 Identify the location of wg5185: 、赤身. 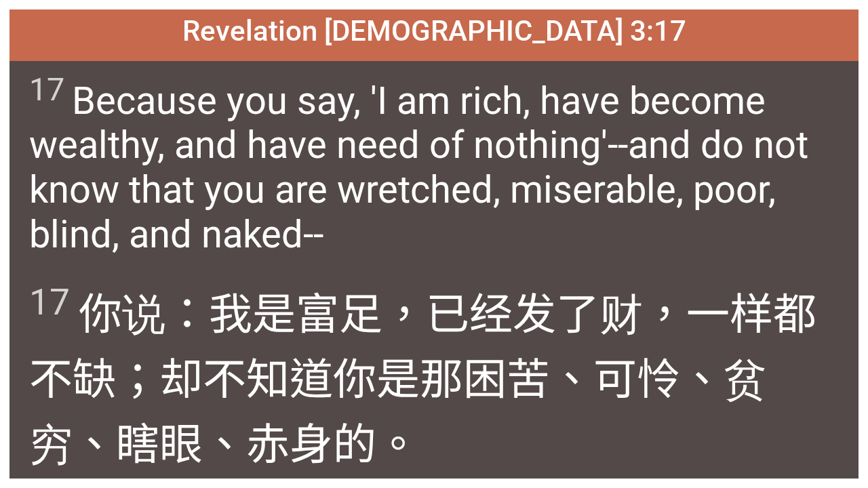
(311, 444).